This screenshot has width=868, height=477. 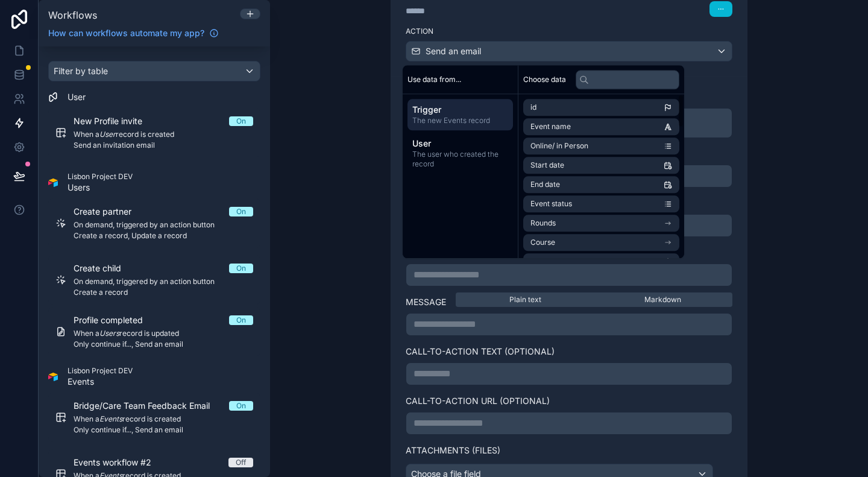 I want to click on span: The new Events record, so click(x=460, y=121).